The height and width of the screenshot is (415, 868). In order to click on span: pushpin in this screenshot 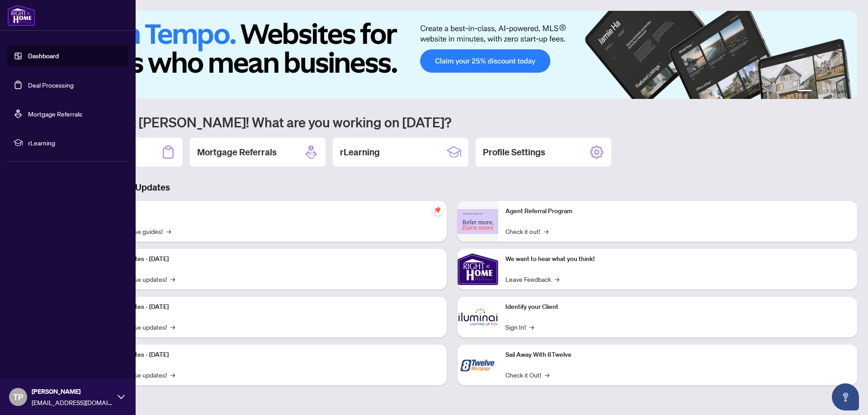, I will do `click(437, 210)`.